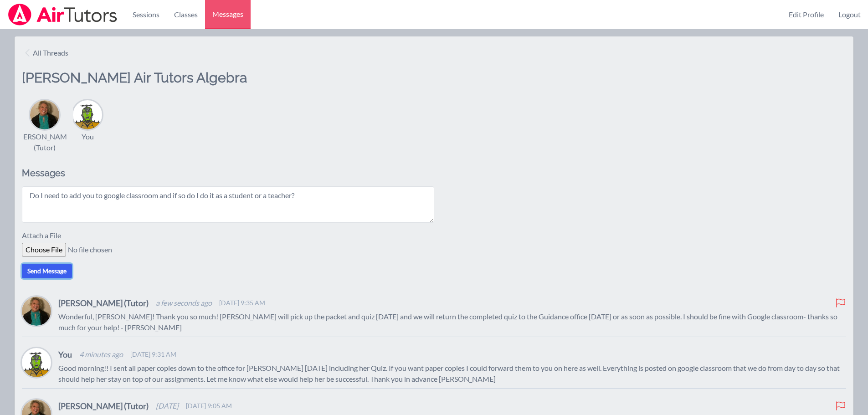 Image resolution: width=868 pixels, height=415 pixels. What do you see at coordinates (47, 53) in the screenshot?
I see `a: All Threads` at bounding box center [47, 53].